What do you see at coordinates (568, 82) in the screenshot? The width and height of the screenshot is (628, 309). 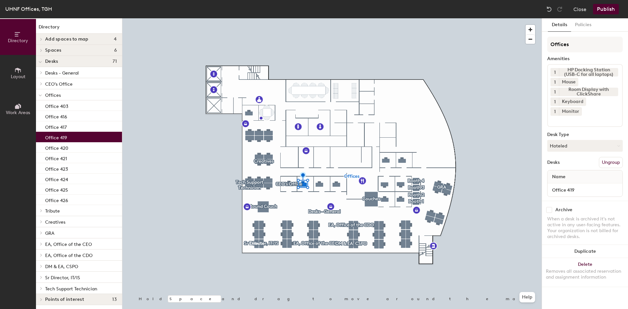 I see `div: Mouse` at bounding box center [568, 82].